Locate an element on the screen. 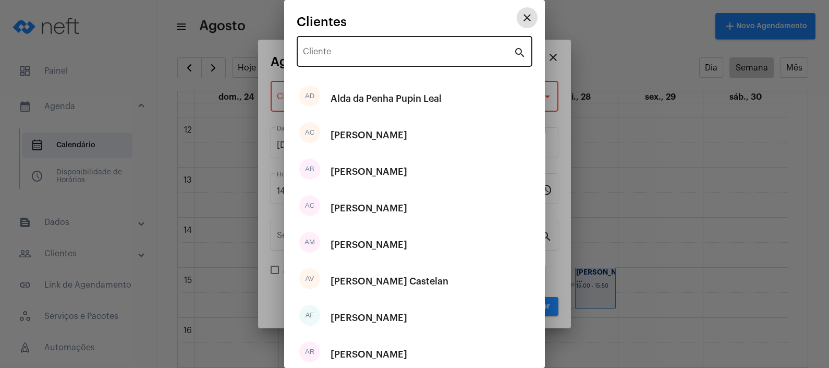 This screenshot has height=368, width=829. div: AM is located at coordinates (310, 242).